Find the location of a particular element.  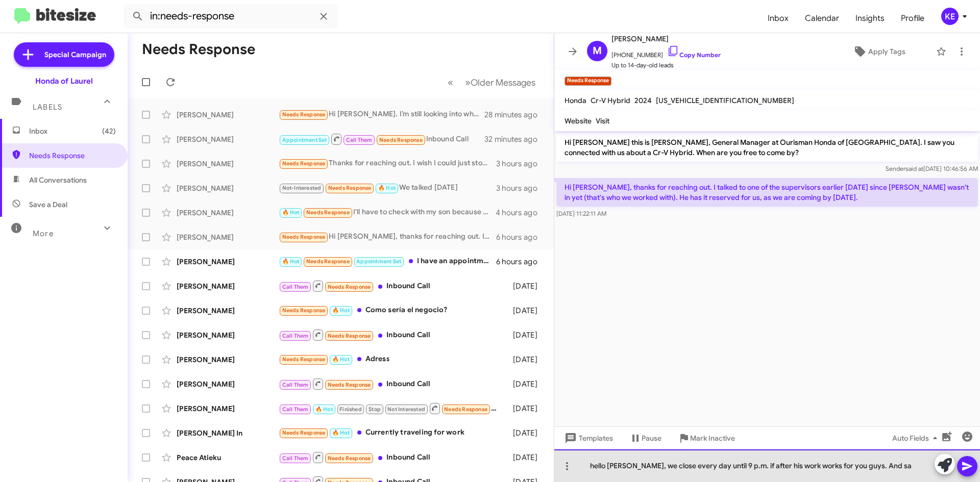

span: Pause is located at coordinates (651, 438).